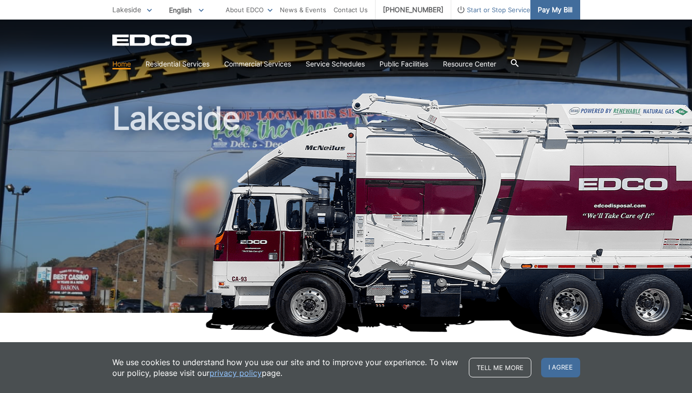  Describe the element at coordinates (257, 64) in the screenshot. I see `a: Commercial Services` at that location.